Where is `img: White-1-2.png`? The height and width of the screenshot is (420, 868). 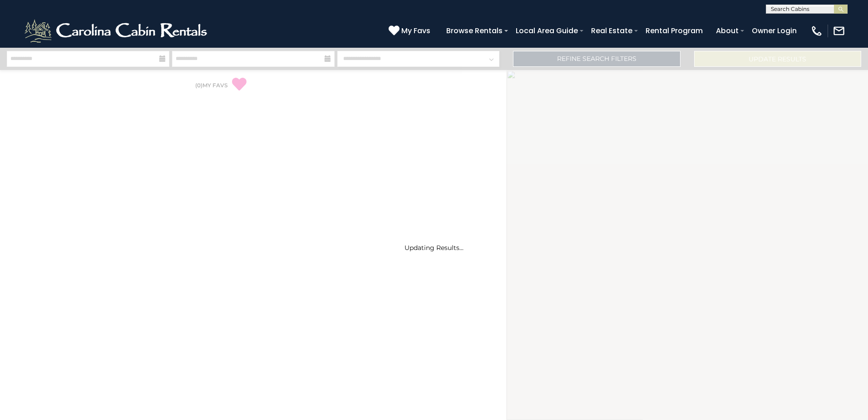 img: White-1-2.png is located at coordinates (117, 30).